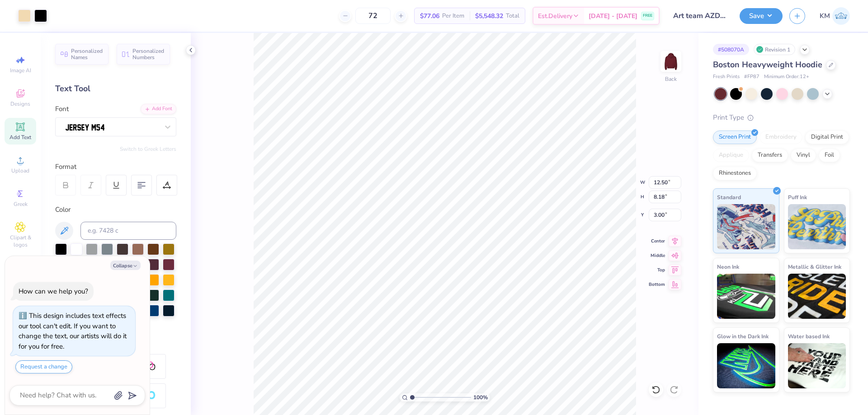 This screenshot has width=868, height=415. I want to click on div: Vinyl, so click(803, 156).